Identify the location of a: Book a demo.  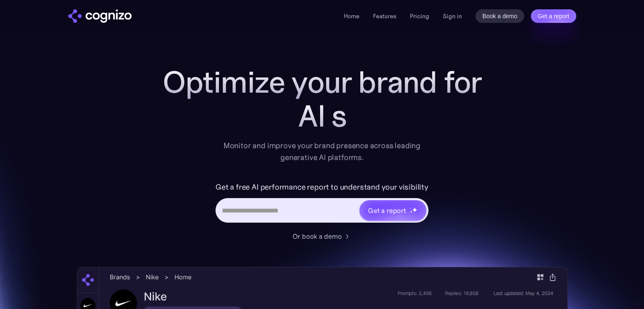
(499, 16).